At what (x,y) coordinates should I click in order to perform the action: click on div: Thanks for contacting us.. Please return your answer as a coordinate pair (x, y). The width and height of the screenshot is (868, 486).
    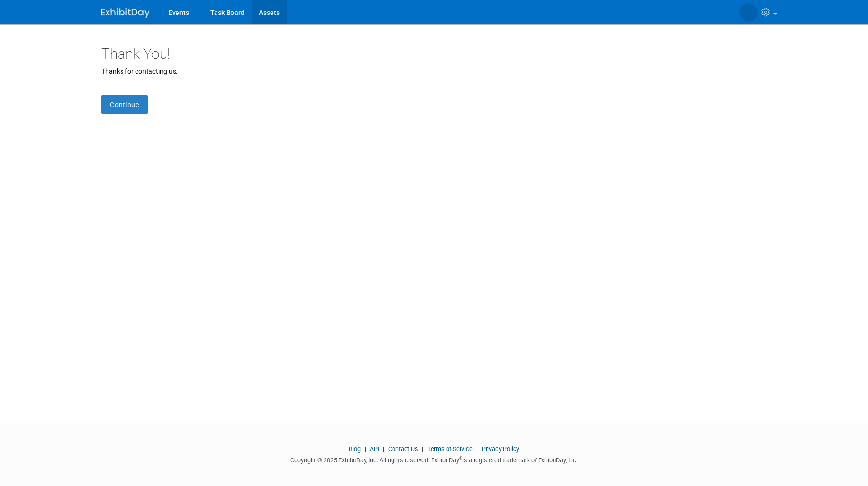
    Looking at the image, I should click on (434, 72).